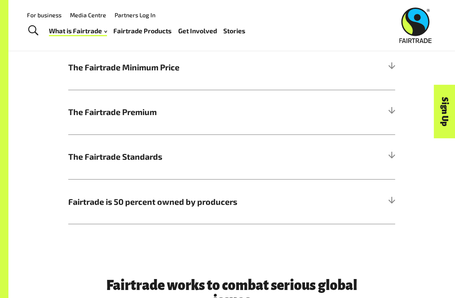 This screenshot has height=298, width=455. Describe the element at coordinates (191, 156) in the screenshot. I see `span: The Fairtrade Standards` at that location.